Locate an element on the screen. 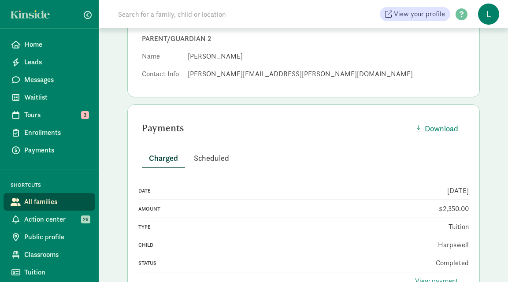  div: Date is located at coordinates (220, 191).